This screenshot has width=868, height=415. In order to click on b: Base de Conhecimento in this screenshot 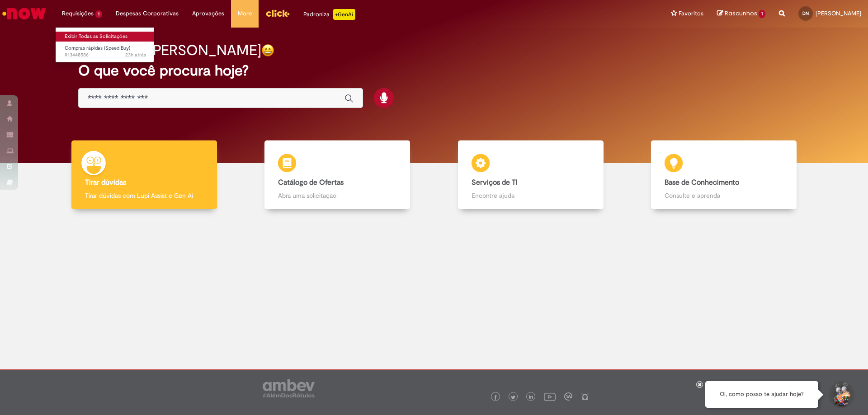, I will do `click(702, 183)`.